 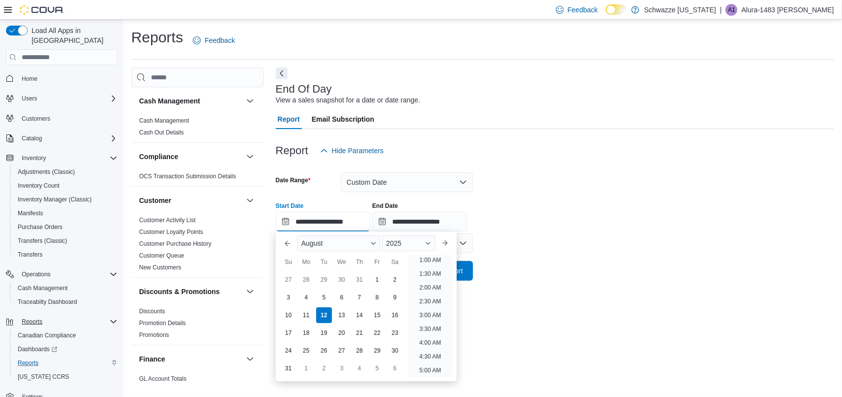 What do you see at coordinates (34, 158) in the screenshot?
I see `span: Inventory` at bounding box center [34, 158].